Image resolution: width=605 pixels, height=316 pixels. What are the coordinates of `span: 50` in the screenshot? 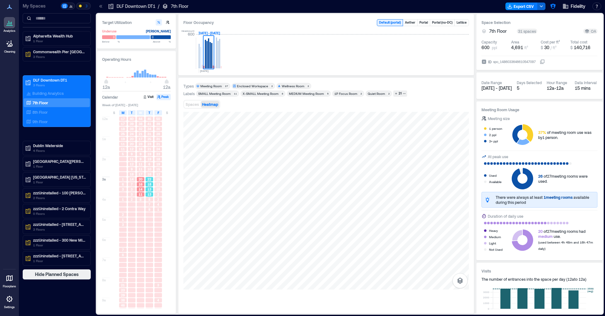 It's located at (158, 119).